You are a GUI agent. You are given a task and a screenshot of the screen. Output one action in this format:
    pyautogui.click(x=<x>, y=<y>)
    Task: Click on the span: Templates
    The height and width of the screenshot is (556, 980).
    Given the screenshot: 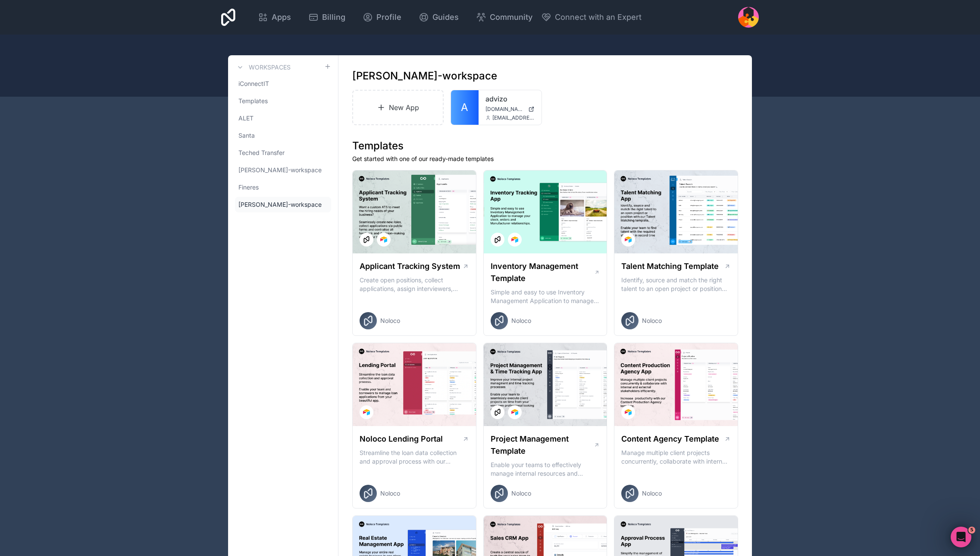 What is the action you would take?
    pyautogui.click(x=253, y=101)
    